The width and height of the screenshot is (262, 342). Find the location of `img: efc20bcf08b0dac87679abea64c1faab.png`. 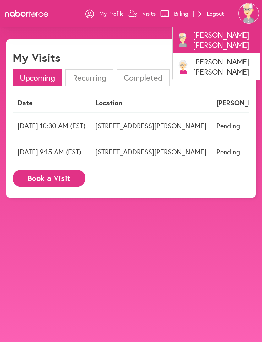

img: efc20bcf08b0dac87679abea64c1faab.png is located at coordinates (183, 67).